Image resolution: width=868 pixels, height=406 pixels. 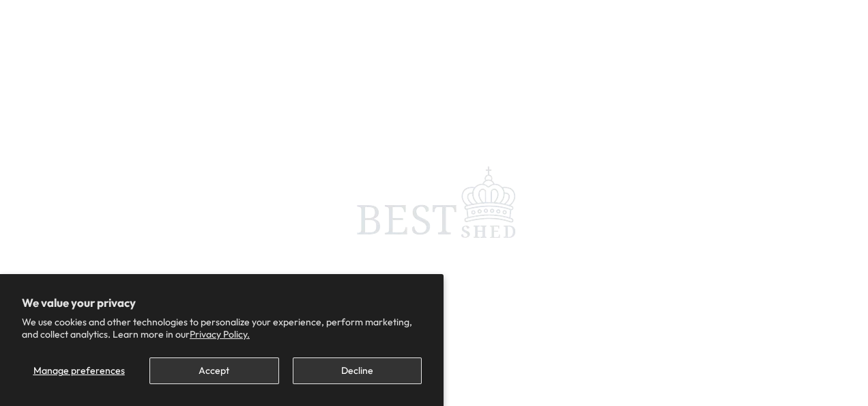 What do you see at coordinates (220, 334) in the screenshot?
I see `a: Privacy Policy.` at bounding box center [220, 334].